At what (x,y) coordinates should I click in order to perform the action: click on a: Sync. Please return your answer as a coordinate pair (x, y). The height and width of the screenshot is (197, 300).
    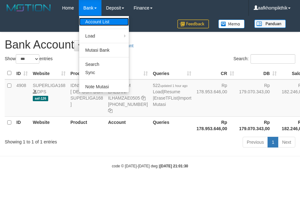
    Looking at the image, I should click on (104, 73).